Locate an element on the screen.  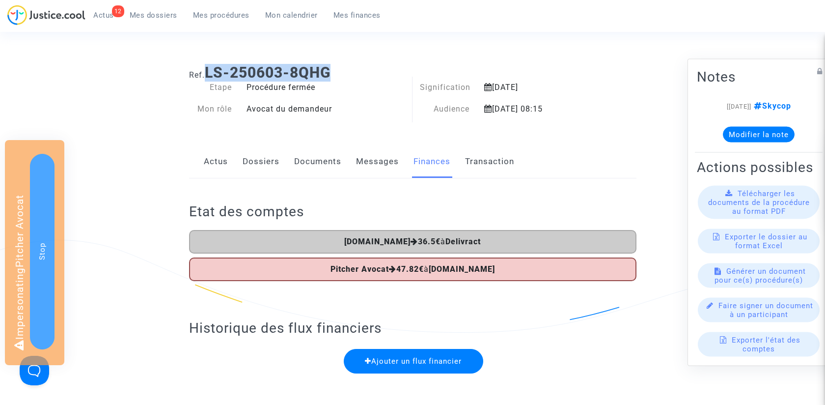
b: 36.5€ is located at coordinates (429, 241).